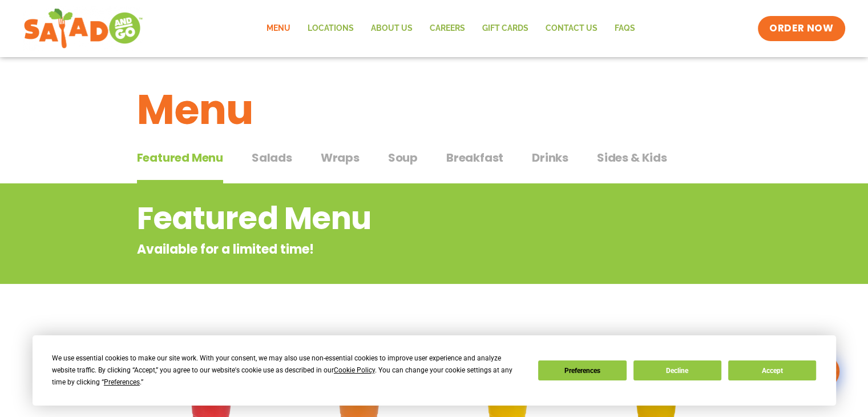  I want to click on div: Cookie Consent Prompt, so click(434, 370).